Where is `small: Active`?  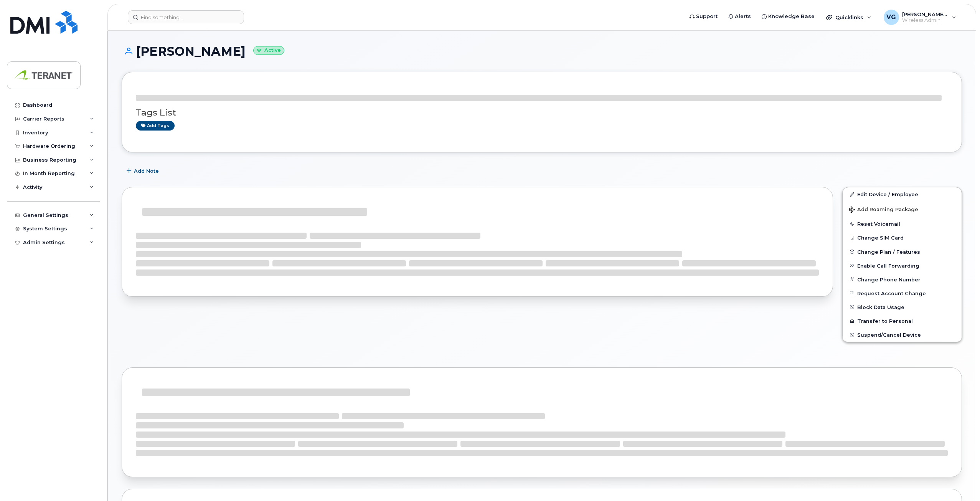
small: Active is located at coordinates (269, 50).